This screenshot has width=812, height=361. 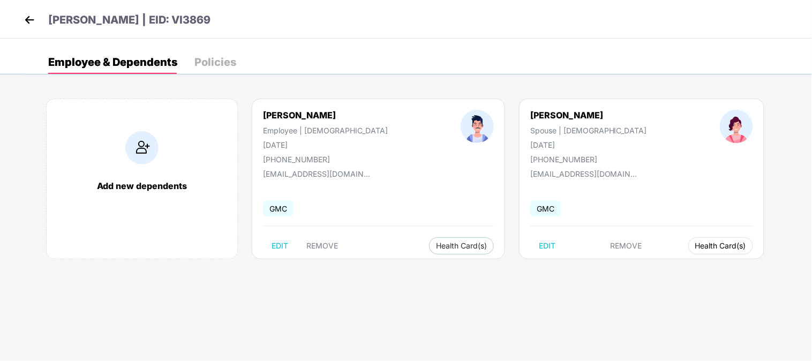 I want to click on img: back, so click(x=29, y=20).